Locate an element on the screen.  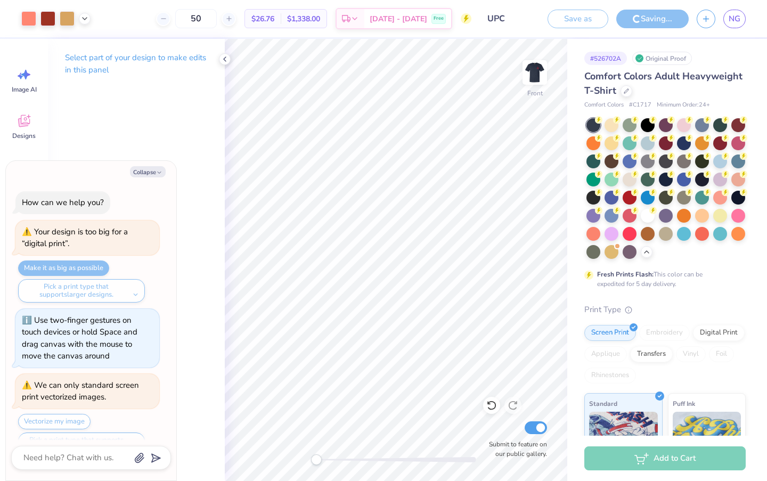
div: Transfers is located at coordinates (652, 354).